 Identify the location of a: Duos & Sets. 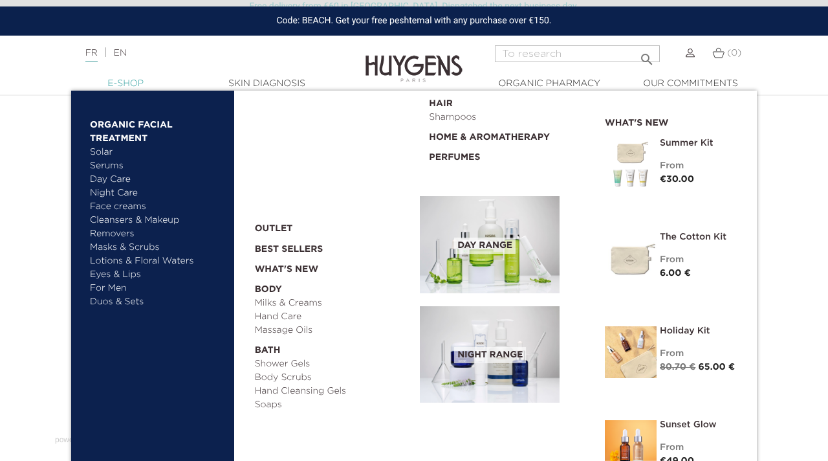
(157, 301).